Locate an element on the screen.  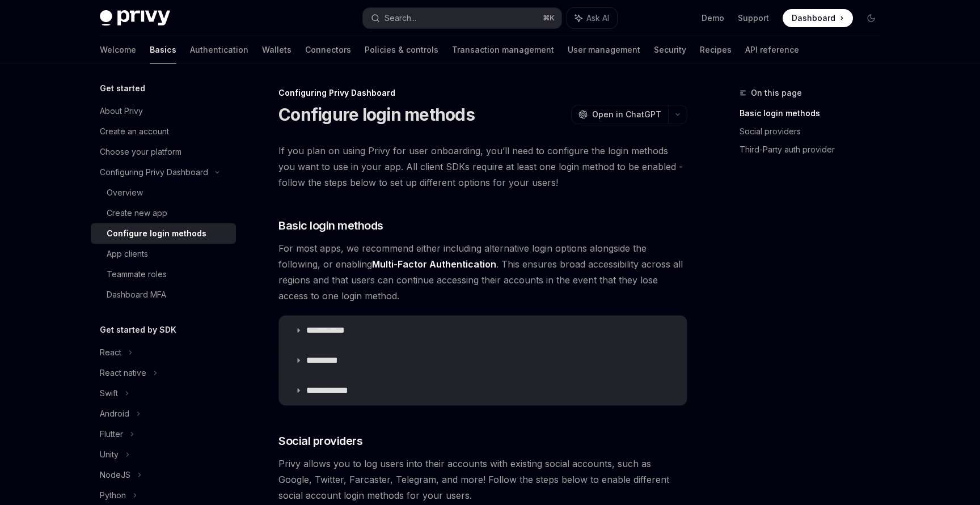
a: Security is located at coordinates (669, 50).